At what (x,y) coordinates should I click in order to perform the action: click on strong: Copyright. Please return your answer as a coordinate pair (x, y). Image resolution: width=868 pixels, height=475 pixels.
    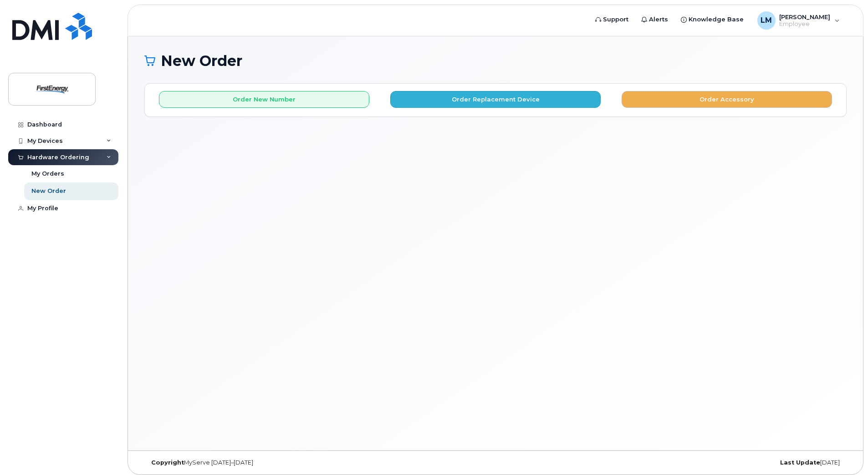
    Looking at the image, I should click on (167, 462).